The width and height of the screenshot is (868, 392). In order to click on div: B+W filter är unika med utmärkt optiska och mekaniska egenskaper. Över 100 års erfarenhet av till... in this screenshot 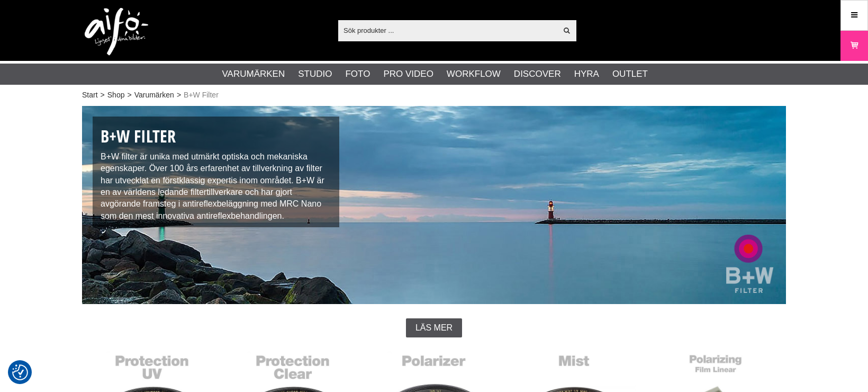, I will do `click(216, 171)`.